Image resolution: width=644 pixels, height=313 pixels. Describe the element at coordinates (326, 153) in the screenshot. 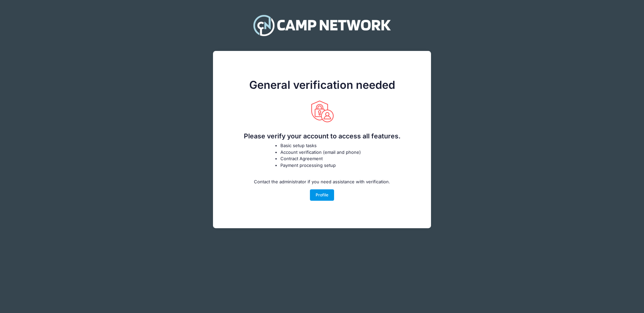

I see `li: Account verification (email and phone)` at that location.